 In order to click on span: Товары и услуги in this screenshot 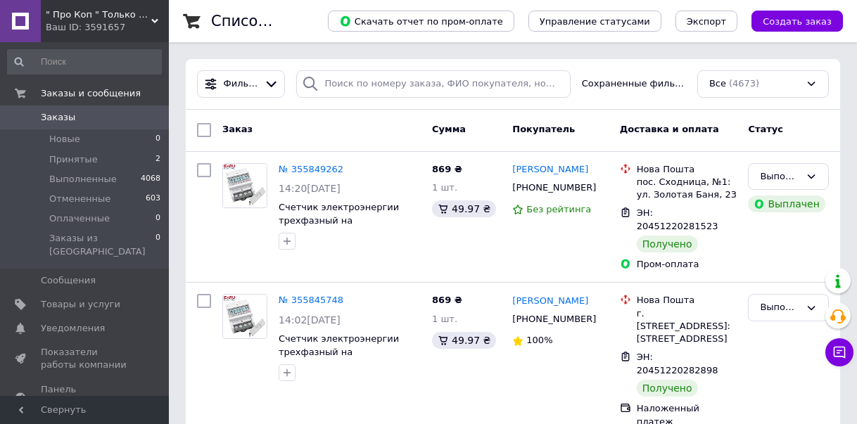, I will do `click(80, 305)`.